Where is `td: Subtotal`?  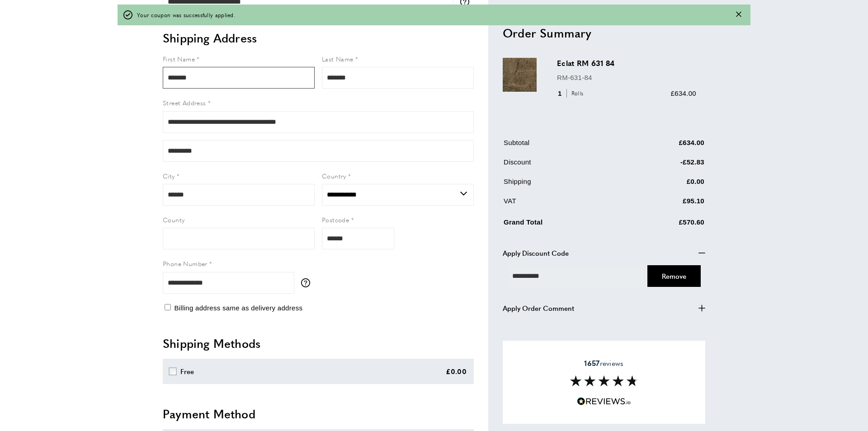 td: Subtotal is located at coordinates (565, 145).